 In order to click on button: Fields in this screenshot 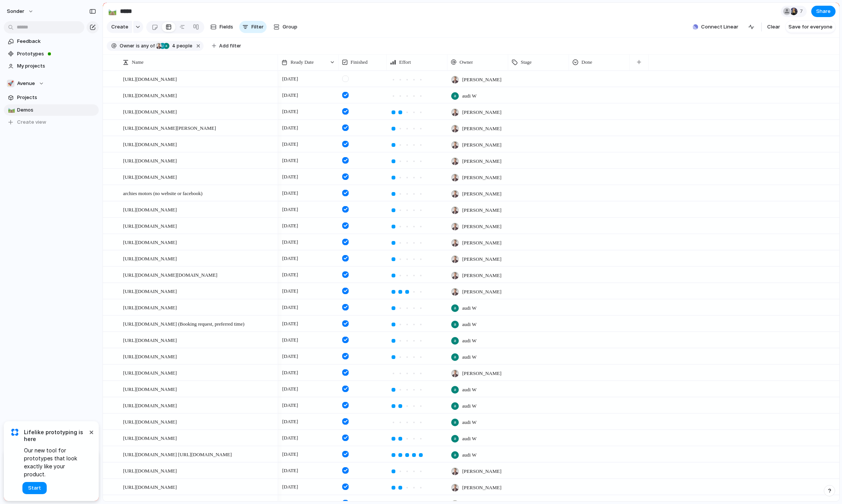, I will do `click(222, 27)`.